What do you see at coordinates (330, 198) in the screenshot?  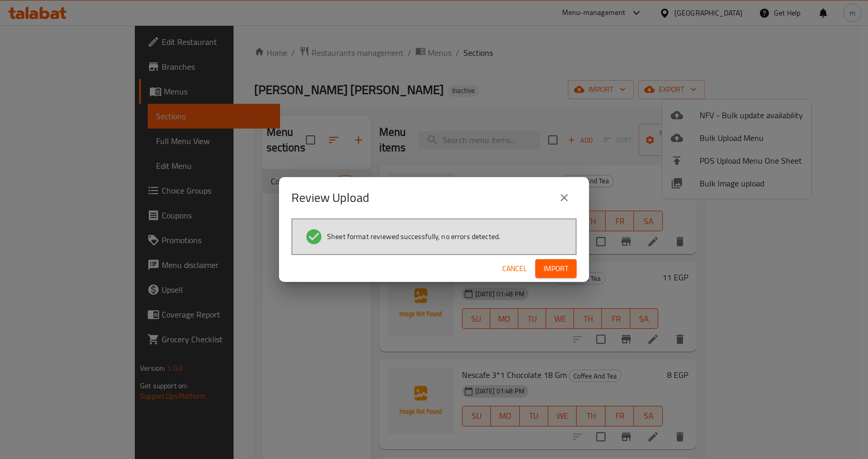 I see `h2: Review Upload` at bounding box center [330, 198].